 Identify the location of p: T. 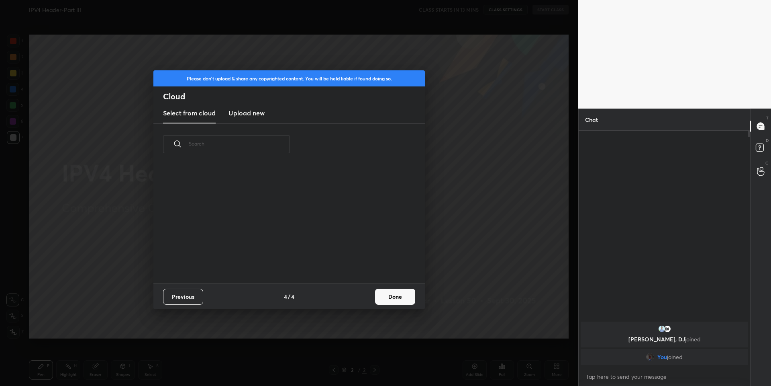
(768, 118).